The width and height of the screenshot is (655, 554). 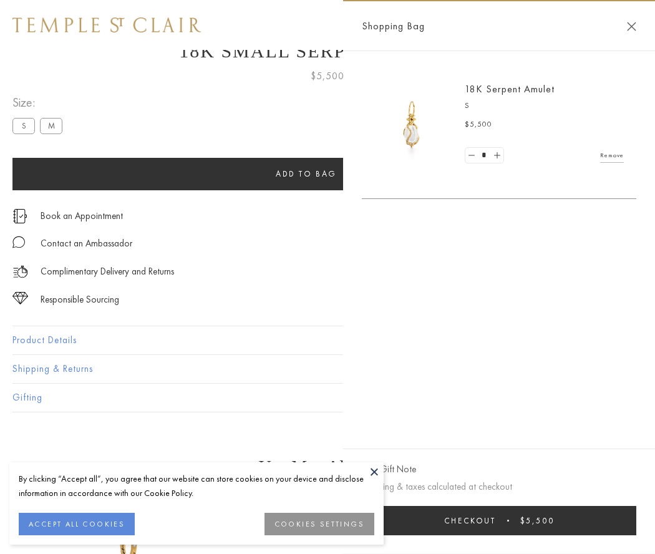 I want to click on button: Gifting, so click(x=327, y=397).